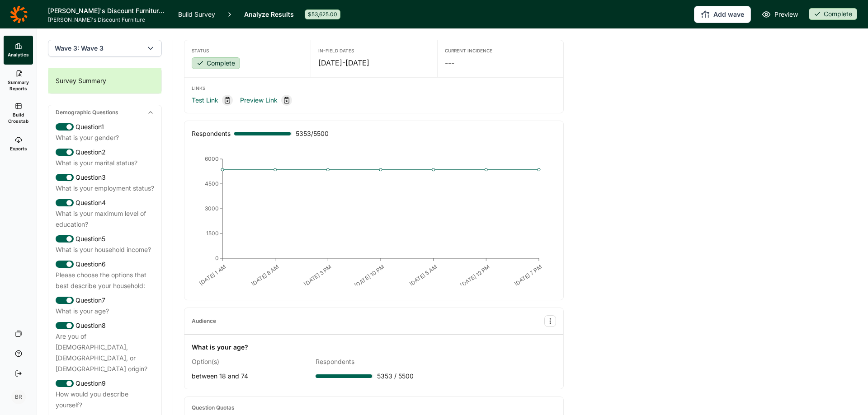  What do you see at coordinates (105, 203) in the screenshot?
I see `div: Question 4` at bounding box center [105, 203].